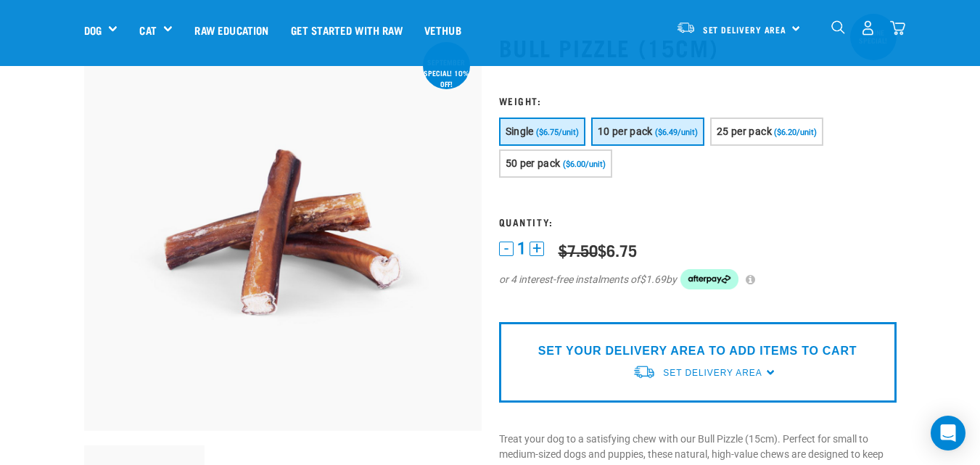 The width and height of the screenshot is (980, 465). I want to click on div: $6.75, so click(597, 250).